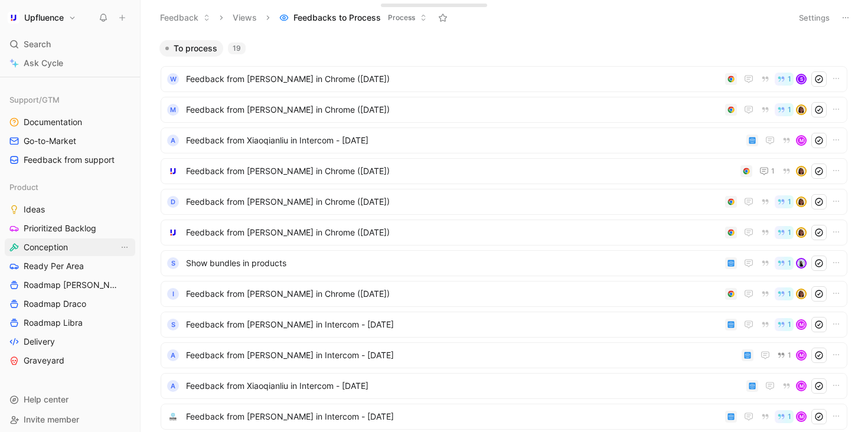 The image size is (868, 432). What do you see at coordinates (70, 187) in the screenshot?
I see `div: Product` at bounding box center [70, 187].